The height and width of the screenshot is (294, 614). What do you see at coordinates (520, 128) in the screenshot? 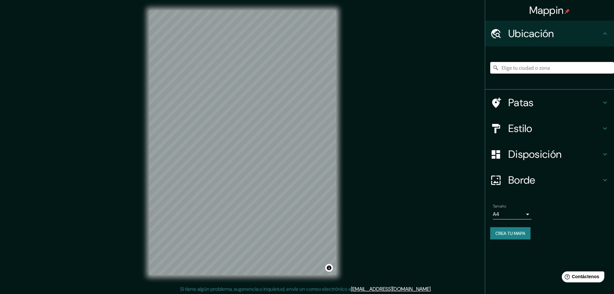
I see `font: Estilo` at bounding box center [520, 128].